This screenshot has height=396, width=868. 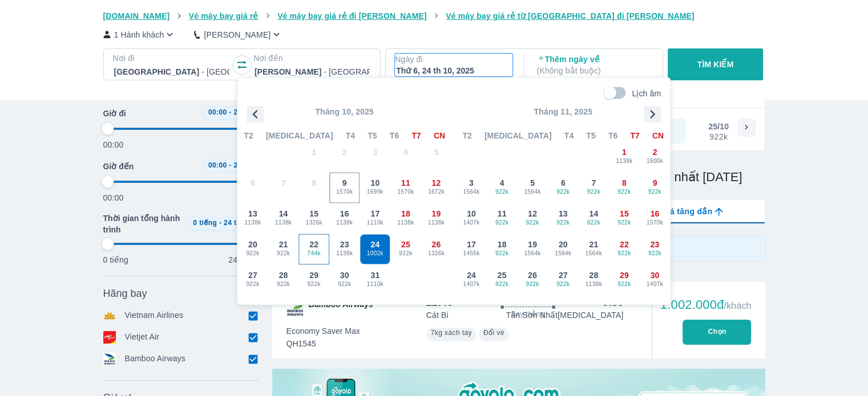 What do you see at coordinates (437, 245) in the screenshot?
I see `span: 26` at bounding box center [437, 245].